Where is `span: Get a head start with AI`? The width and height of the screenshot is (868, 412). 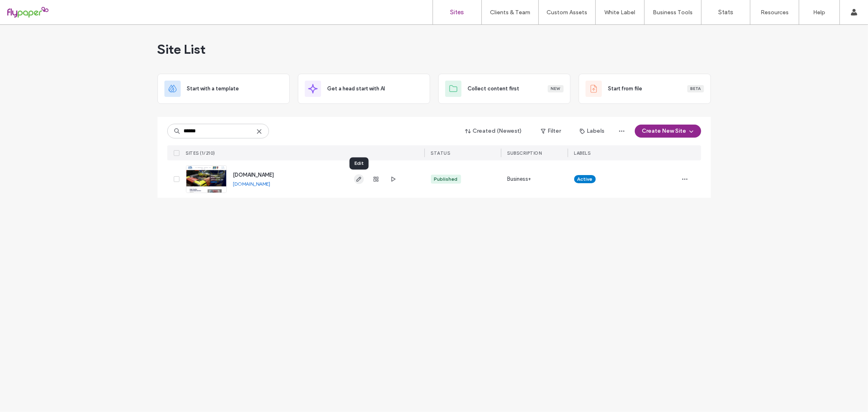 span: Get a head start with AI is located at coordinates (357, 89).